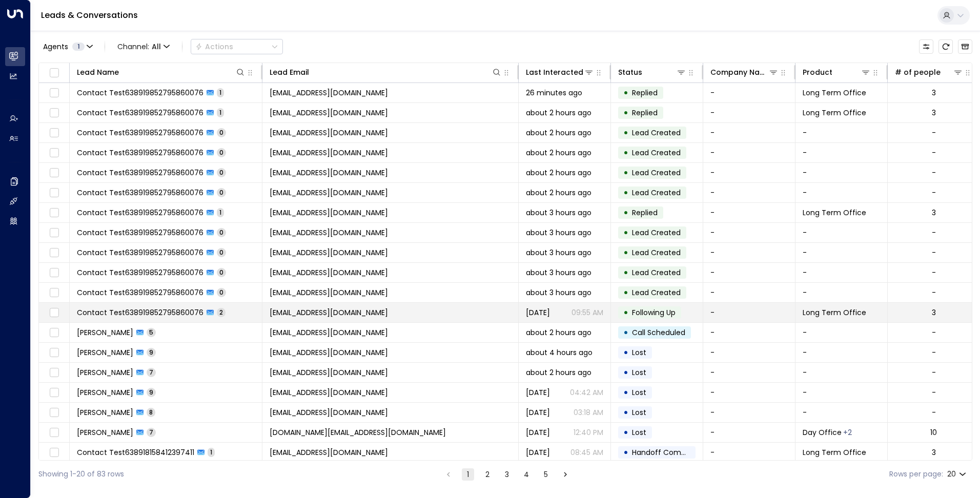 This screenshot has height=498, width=980. I want to click on div: Actions, so click(214, 46).